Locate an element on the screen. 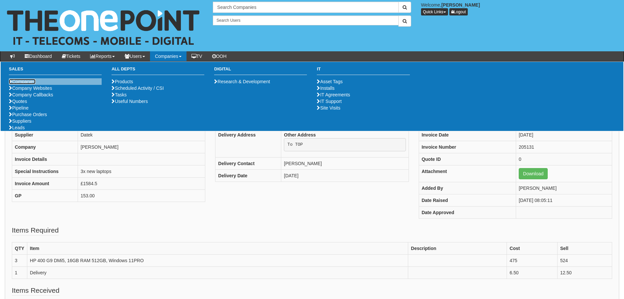 The width and height of the screenshot is (624, 299). a: Products is located at coordinates (122, 82).